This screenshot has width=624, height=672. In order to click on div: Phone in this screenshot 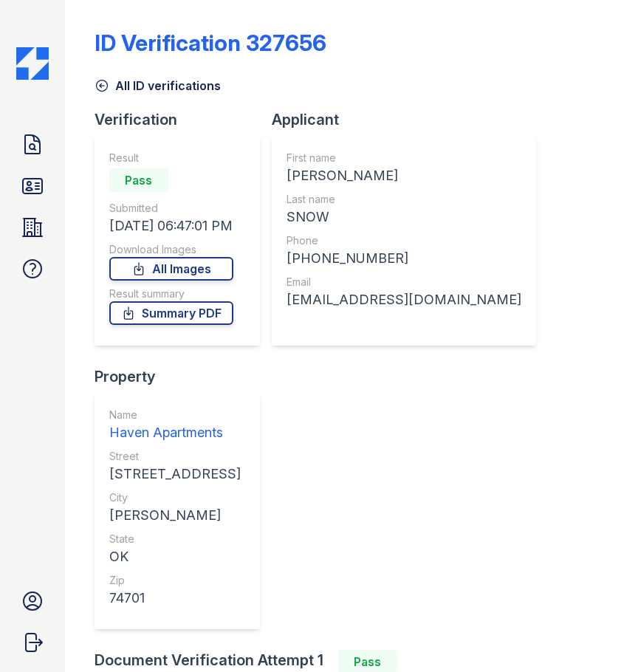, I will do `click(404, 241)`.